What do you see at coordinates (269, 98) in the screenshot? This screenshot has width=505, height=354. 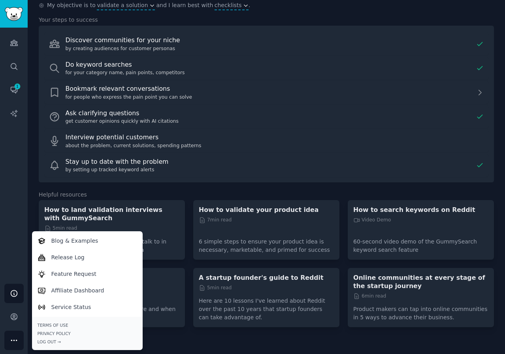 I see `div: for people who express the pain point you can solve` at bounding box center [269, 98].